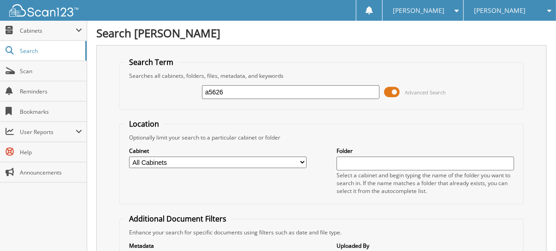 The image size is (556, 251). What do you see at coordinates (425, 183) in the screenshot?
I see `div: Select a cabinet and begin typing the name of the folder you want to search in. If the name match...` at bounding box center [425, 183].